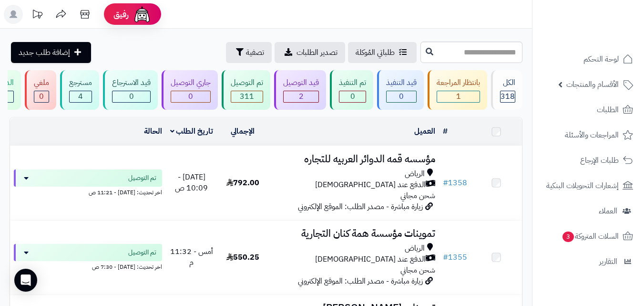 The image size is (644, 306). Describe the element at coordinates (121, 14) in the screenshot. I see `span: رفيق` at that location.